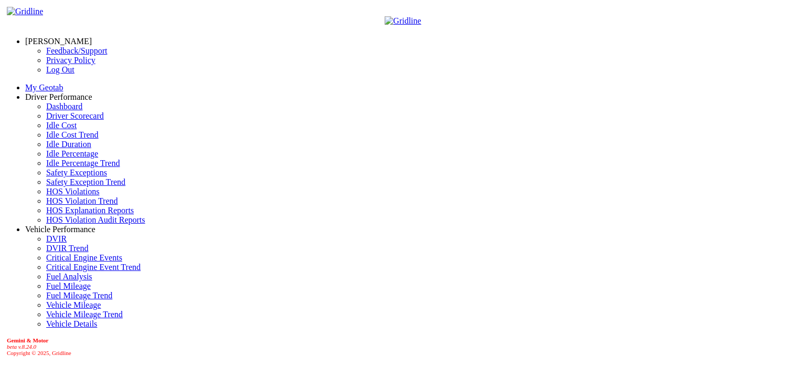  Describe the element at coordinates (60, 229) in the screenshot. I see `a: Vehicle Performance` at that location.